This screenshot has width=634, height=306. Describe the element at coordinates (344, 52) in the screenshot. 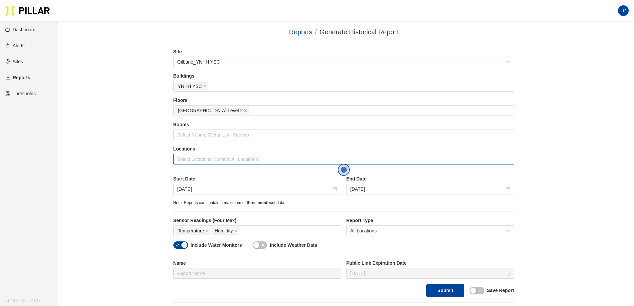

I see `label: Site` at that location.